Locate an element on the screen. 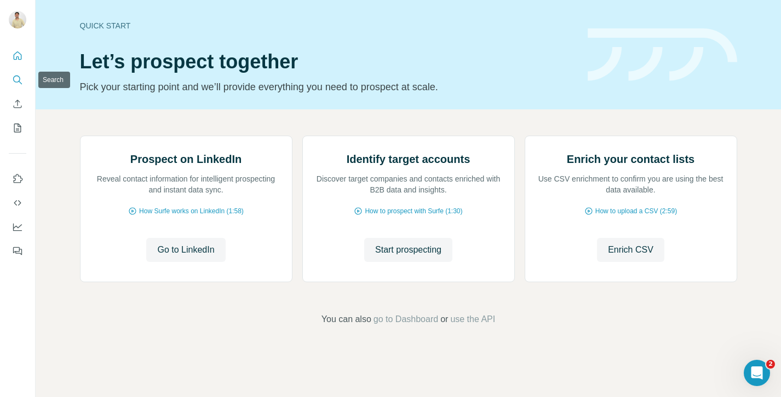 Image resolution: width=781 pixels, height=397 pixels. button: use the API is located at coordinates (472, 320).